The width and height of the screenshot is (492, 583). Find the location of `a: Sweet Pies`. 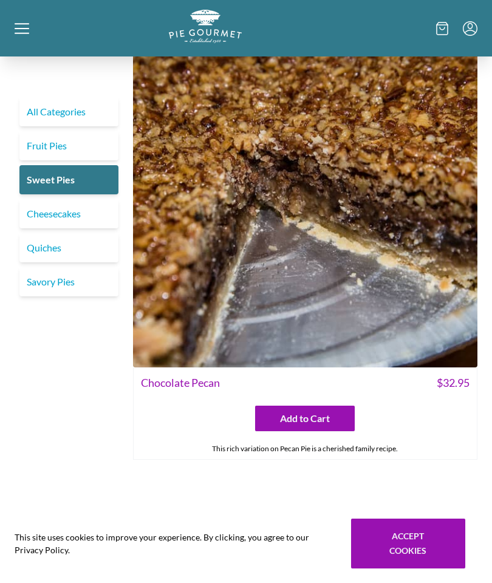

a: Sweet Pies is located at coordinates (69, 180).